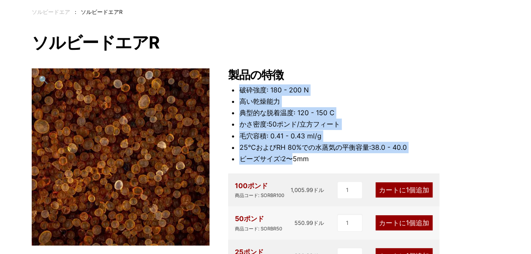 This screenshot has height=254, width=531. I want to click on span: ソルビードエアR, so click(101, 12).